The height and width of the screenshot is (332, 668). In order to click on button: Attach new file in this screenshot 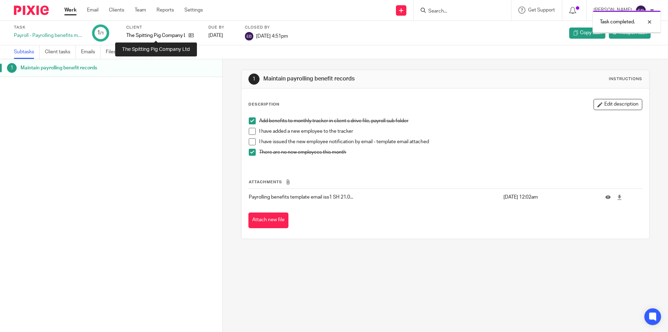, I will do `click(268, 220)`.